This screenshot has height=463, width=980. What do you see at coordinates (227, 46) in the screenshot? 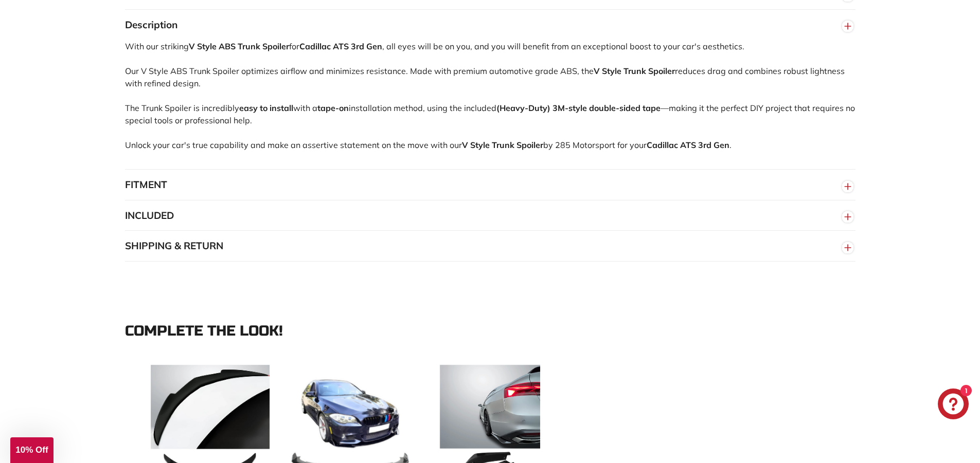
I see `strong: ABS` at bounding box center [227, 46].